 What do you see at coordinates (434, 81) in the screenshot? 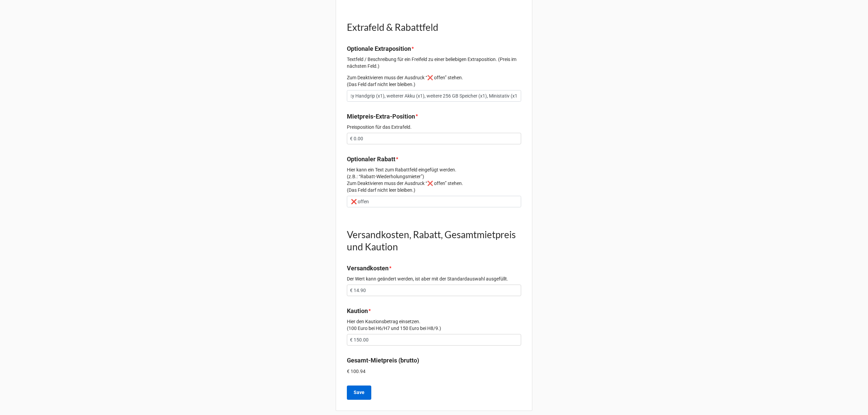
I see `p: Zum Deaktivieren muss der Ausdruck “❌ offen” stehen. (Das Feld darf nicht leer bleiben.)` at bounding box center [434, 81].